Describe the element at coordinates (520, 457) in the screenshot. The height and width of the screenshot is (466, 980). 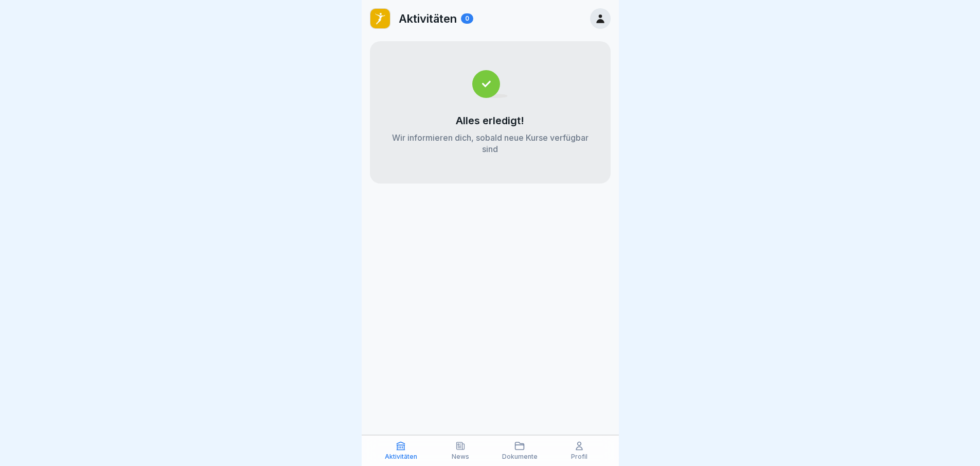
I see `p: Dokumente` at that location.